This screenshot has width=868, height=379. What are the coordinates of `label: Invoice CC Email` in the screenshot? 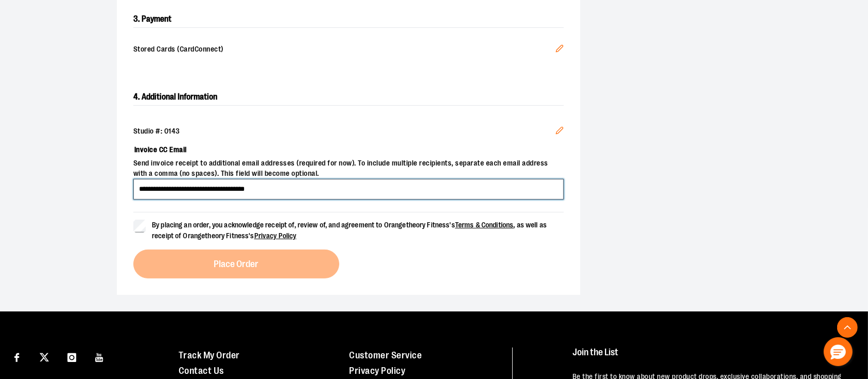 It's located at (349, 150).